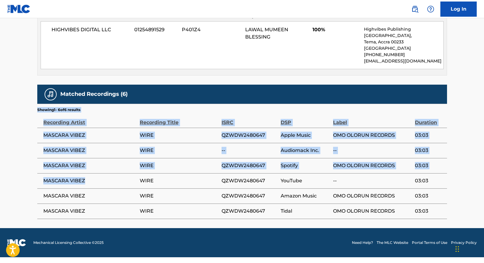 This screenshot has height=263, width=484. What do you see at coordinates (211, 30) in the screenshot?
I see `span: P401Z4` at bounding box center [211, 30].